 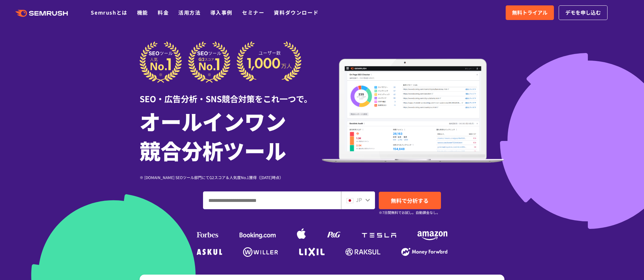 I want to click on div: SEO・広告分析・SNS競合対策をこれ一つで。, so click(x=230, y=94).